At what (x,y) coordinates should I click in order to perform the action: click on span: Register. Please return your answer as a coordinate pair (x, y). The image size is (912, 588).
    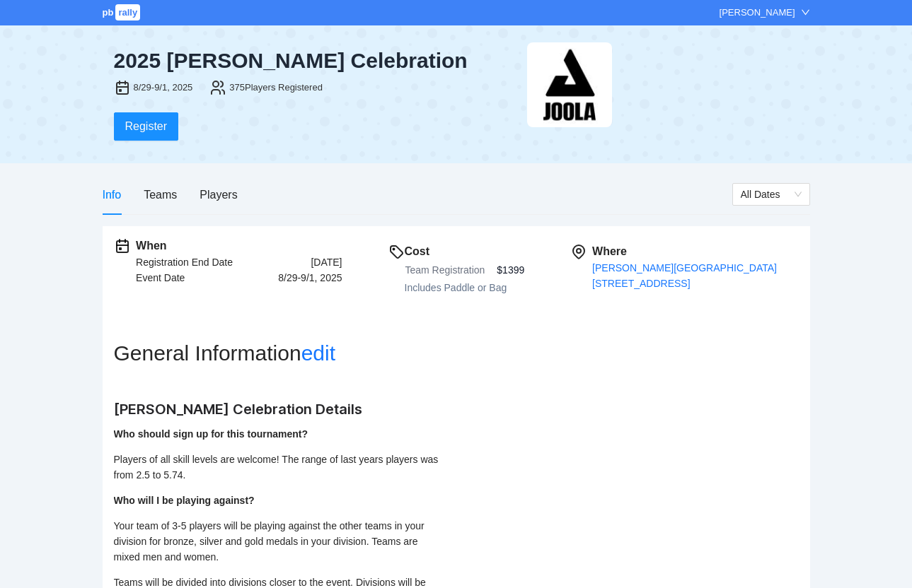
    Looking at the image, I should click on (146, 125).